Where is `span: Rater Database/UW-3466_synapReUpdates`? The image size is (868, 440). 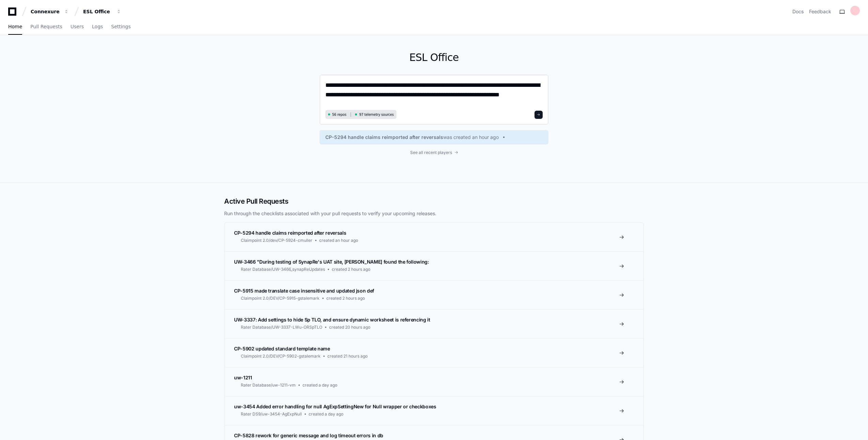 span: Rater Database/UW-3466_synapReUpdates is located at coordinates (283, 269).